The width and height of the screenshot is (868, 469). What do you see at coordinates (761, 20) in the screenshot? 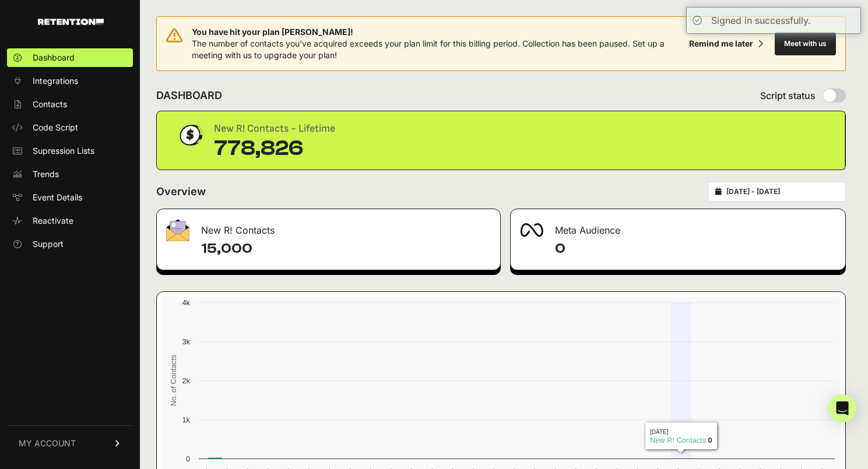
I see `div: Signed in successfully.` at bounding box center [761, 20].